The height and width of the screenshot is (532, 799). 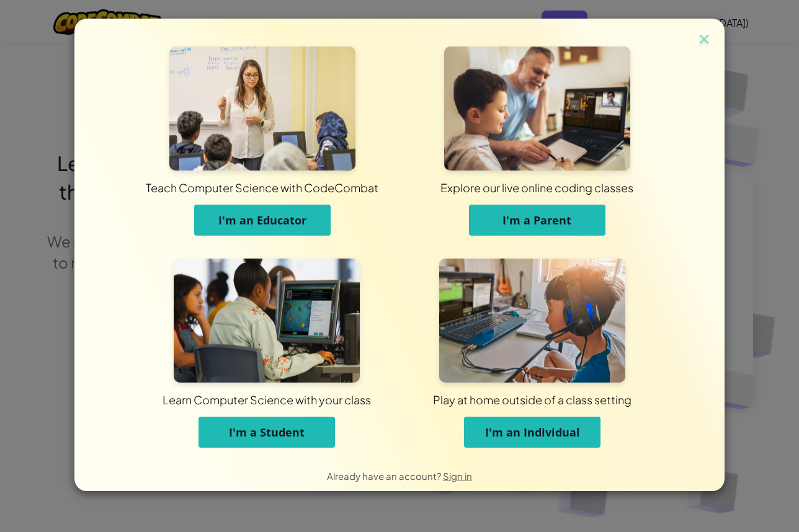 I want to click on img: For Students, so click(x=266, y=320).